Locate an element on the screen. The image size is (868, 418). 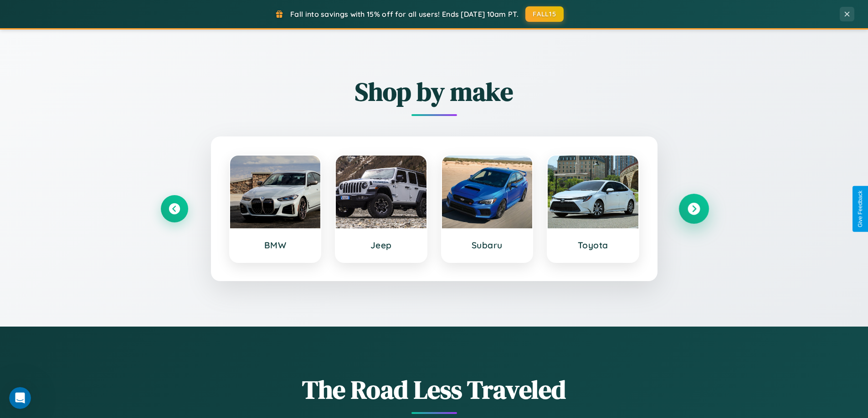
h3: Subaru is located at coordinates (487, 245).